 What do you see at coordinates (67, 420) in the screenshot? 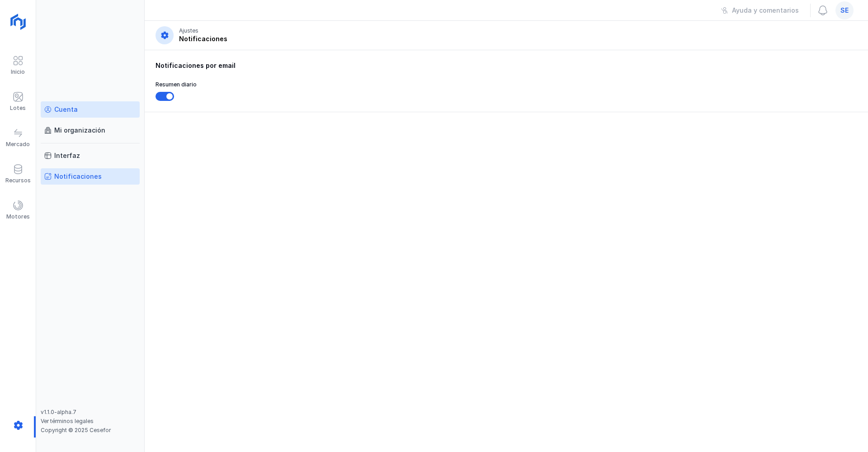
I see `a: Ver términos legales` at bounding box center [67, 420].